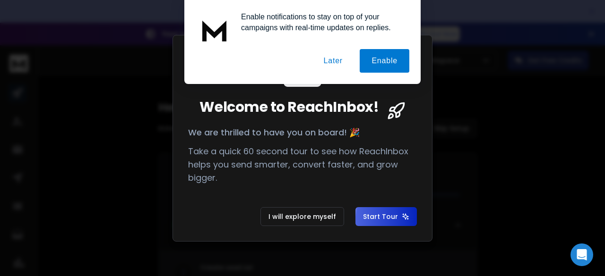 The width and height of the screenshot is (605, 276). Describe the element at coordinates (386, 217) in the screenshot. I see `button: Start Tour` at that location.